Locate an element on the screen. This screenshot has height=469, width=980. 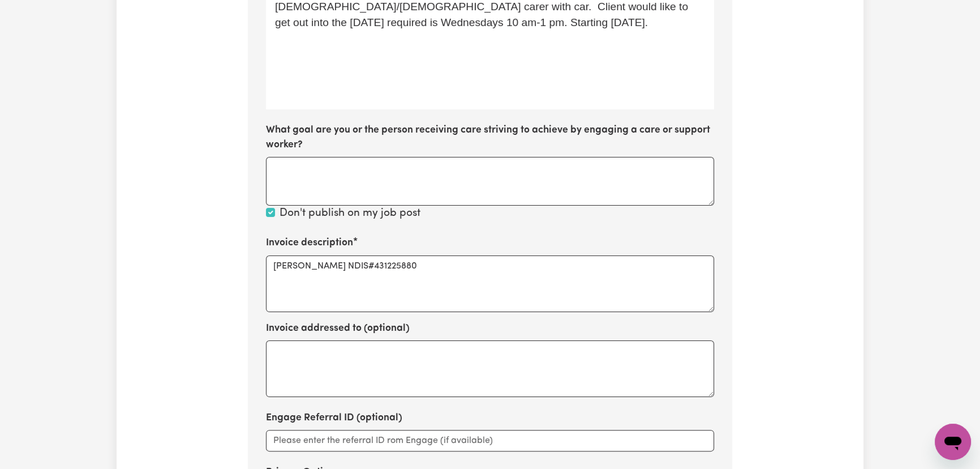
label: Don't publish on my job post is located at coordinates (349, 213).